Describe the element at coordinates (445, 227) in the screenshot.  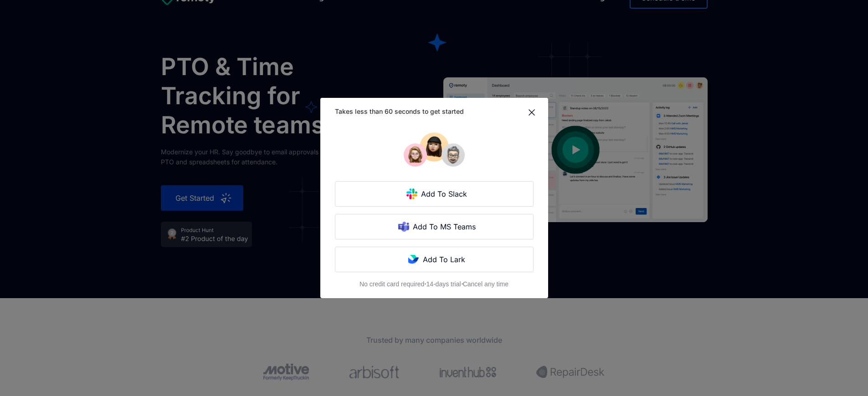
I see `div: Add To MS Teams` at that location.